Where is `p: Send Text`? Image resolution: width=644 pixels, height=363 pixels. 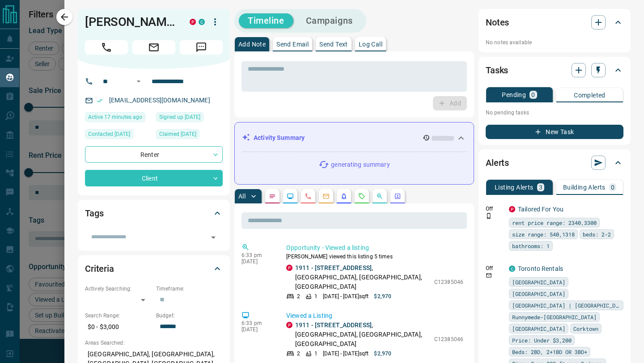
p: Send Text is located at coordinates (334, 45).